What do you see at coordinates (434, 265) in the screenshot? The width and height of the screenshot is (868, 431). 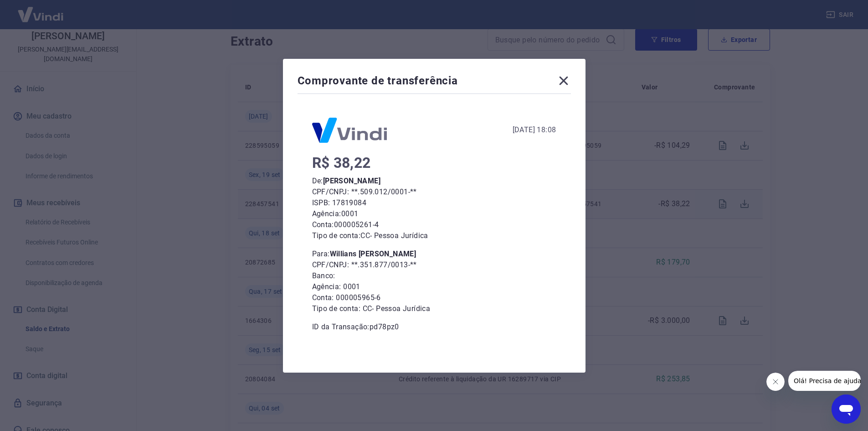 I see `p: CPF/CNPJ: **.351.877/0013-**` at bounding box center [434, 265].